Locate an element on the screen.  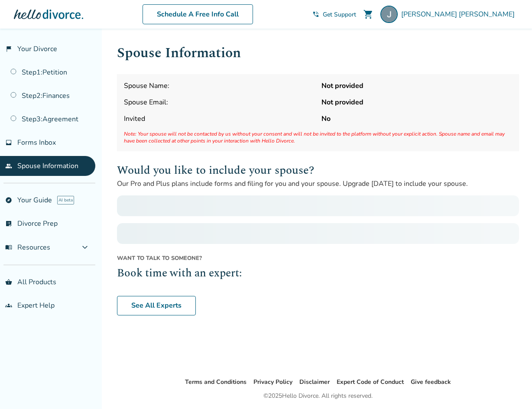
span: expand_more is located at coordinates (85, 248).